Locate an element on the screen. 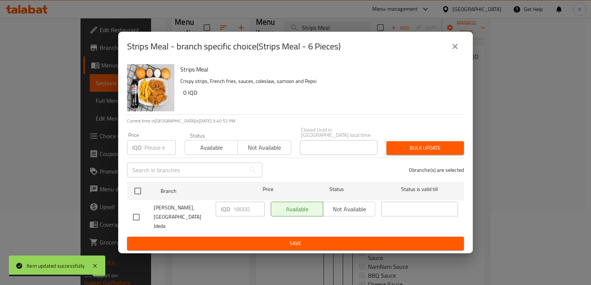 Image resolution: width=591 pixels, height=285 pixels. button: close is located at coordinates (455, 47).